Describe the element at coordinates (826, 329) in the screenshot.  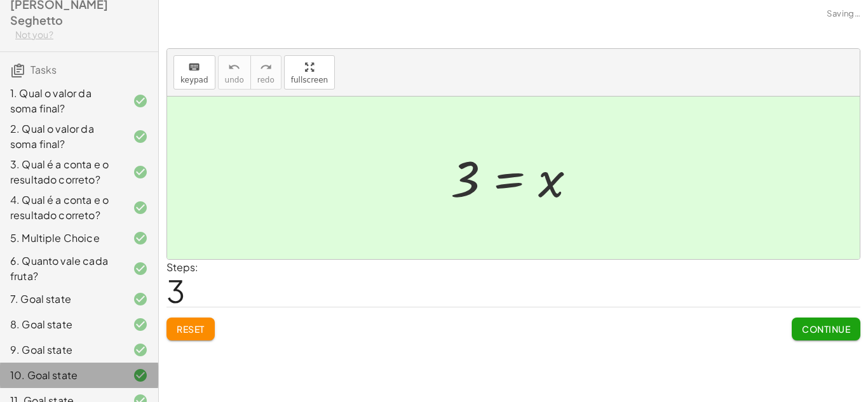
I see `button: Continue` at that location.